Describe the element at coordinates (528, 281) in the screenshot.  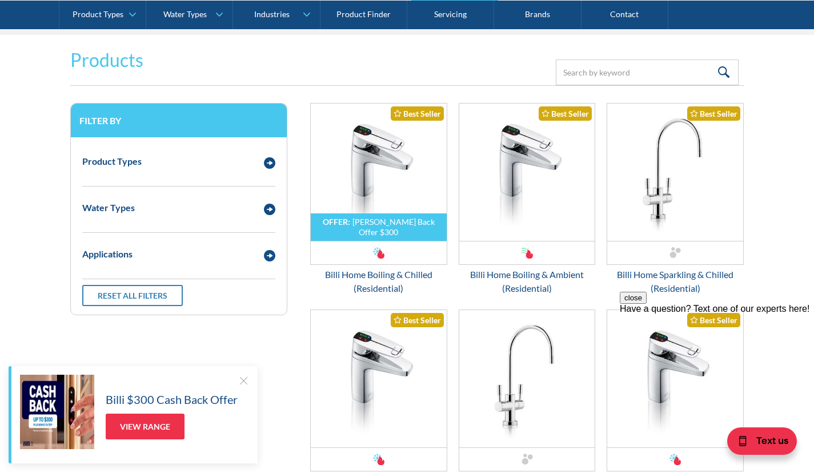
I see `div: Billi Home Boiling & Ambient (Residential)` at that location.